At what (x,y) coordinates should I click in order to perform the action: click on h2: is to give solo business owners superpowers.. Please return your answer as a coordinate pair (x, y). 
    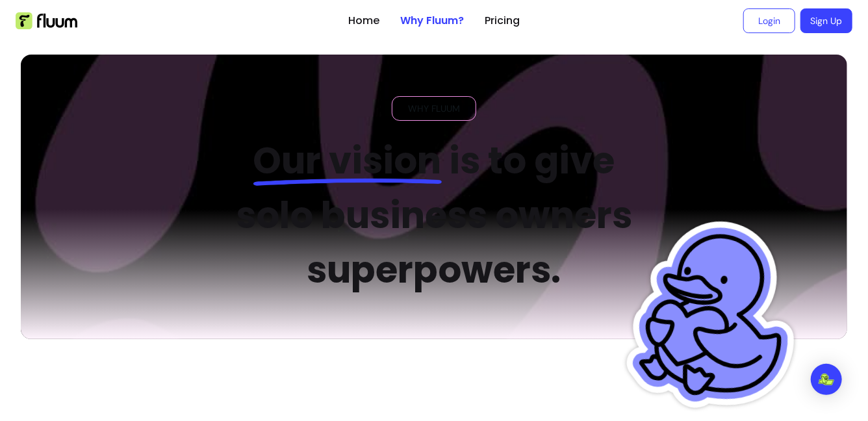
    Looking at the image, I should click on (434, 216).